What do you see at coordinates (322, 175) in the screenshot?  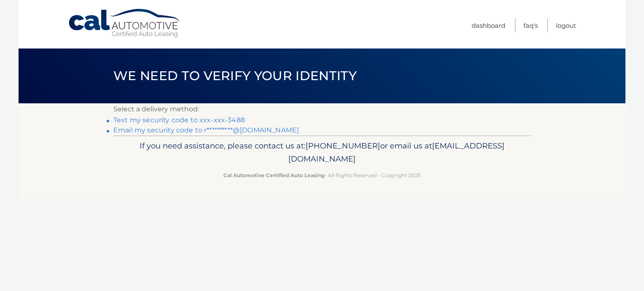 I see `p: - All Rights Reserved - Copyright 2025` at bounding box center [322, 175].